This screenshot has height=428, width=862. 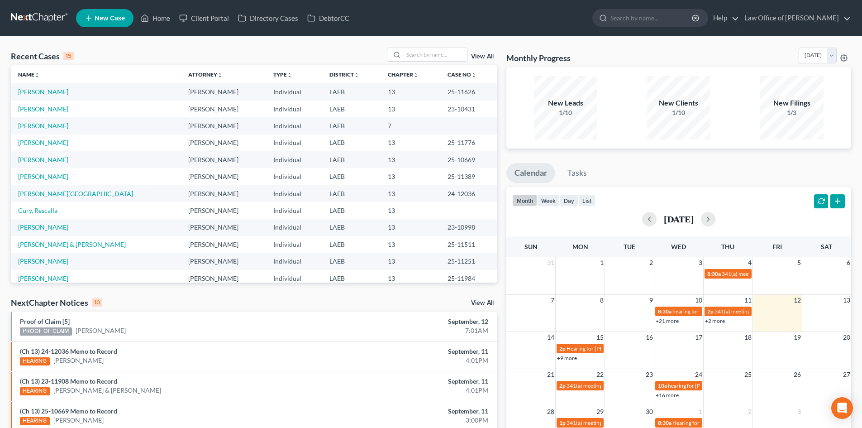 What do you see at coordinates (678, 246) in the screenshot?
I see `span: Wed` at bounding box center [678, 246].